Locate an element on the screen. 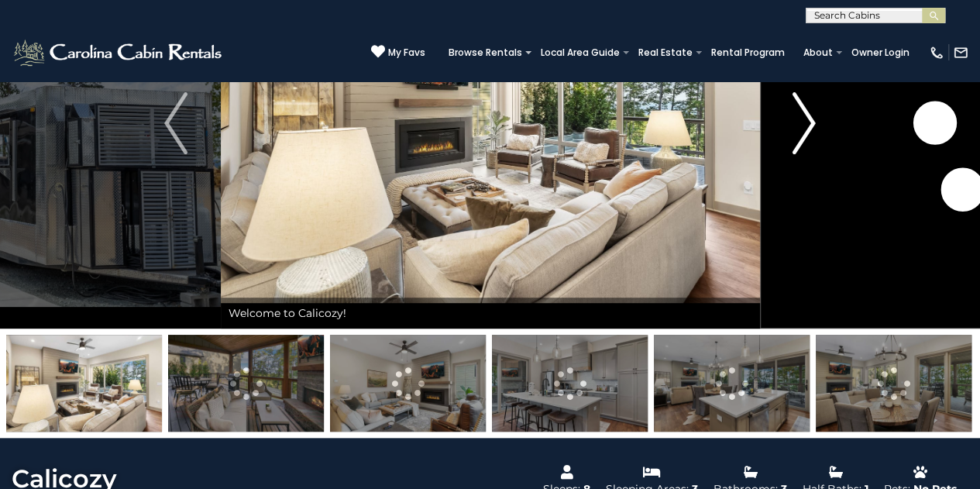 This screenshot has width=980, height=489. span: My Favs is located at coordinates (407, 53).